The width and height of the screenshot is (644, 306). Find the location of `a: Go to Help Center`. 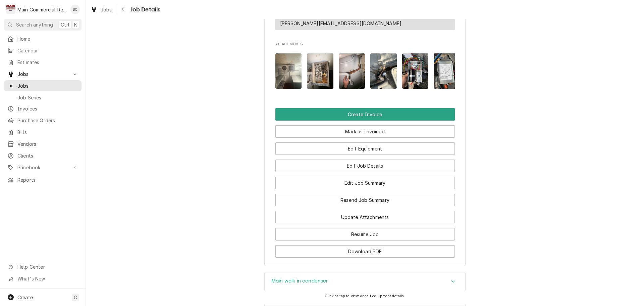

a: Go to Help Center is located at coordinates (43, 266).